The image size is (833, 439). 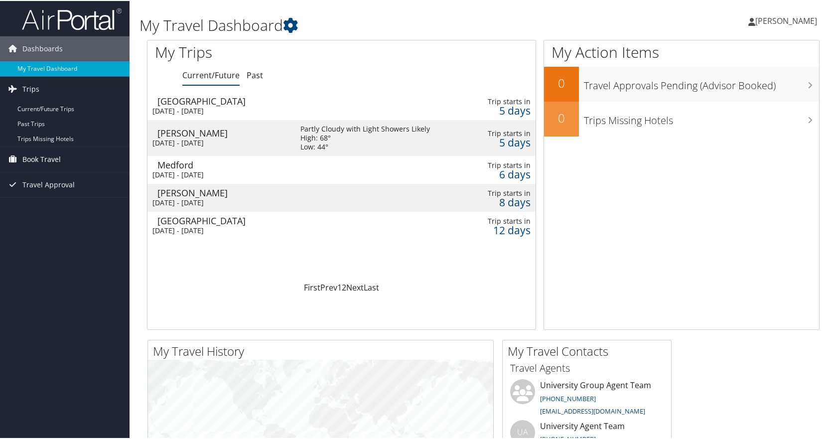 I want to click on h3: Travel Approvals Pending (Advisor Booked), so click(x=701, y=82).